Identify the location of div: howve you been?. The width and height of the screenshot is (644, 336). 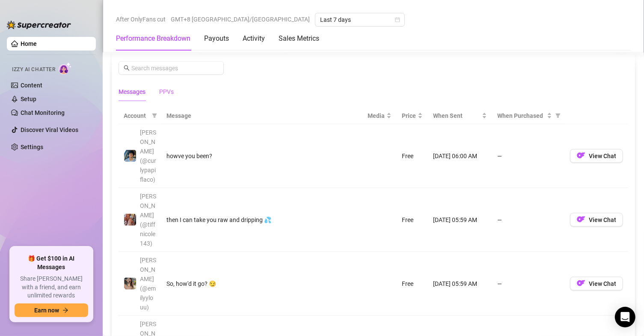
(262, 156).